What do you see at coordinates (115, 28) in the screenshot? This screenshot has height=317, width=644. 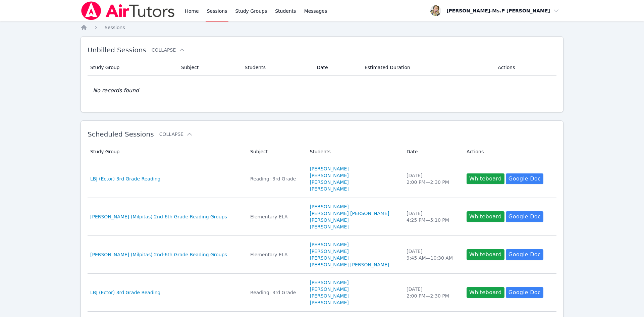 I see `a: Sessions` at bounding box center [115, 28].